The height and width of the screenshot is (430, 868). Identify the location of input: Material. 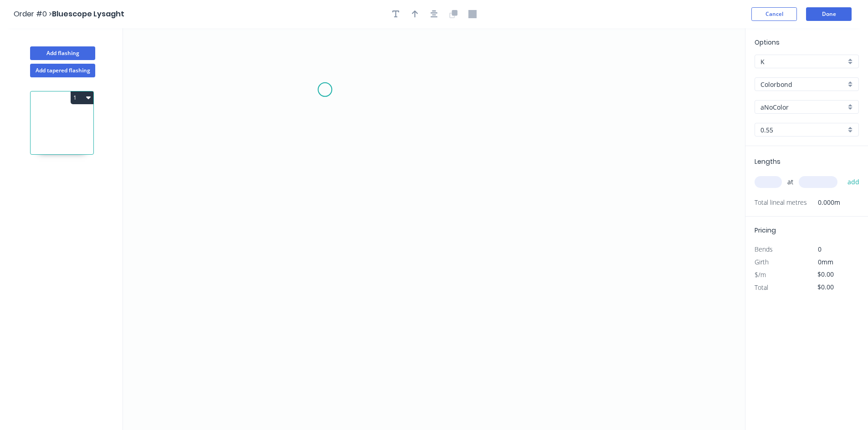
(803, 84).